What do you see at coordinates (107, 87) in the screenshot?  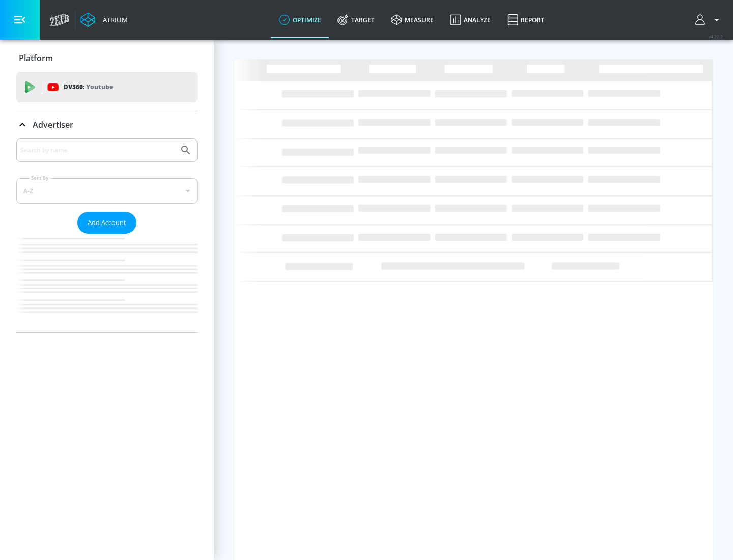 I see `div: DV360: Youtube` at bounding box center [107, 87].